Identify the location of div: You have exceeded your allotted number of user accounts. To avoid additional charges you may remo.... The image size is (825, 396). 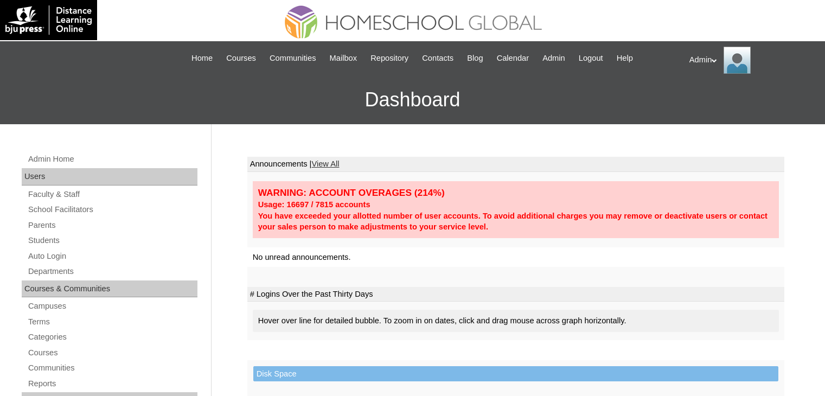
(516, 221).